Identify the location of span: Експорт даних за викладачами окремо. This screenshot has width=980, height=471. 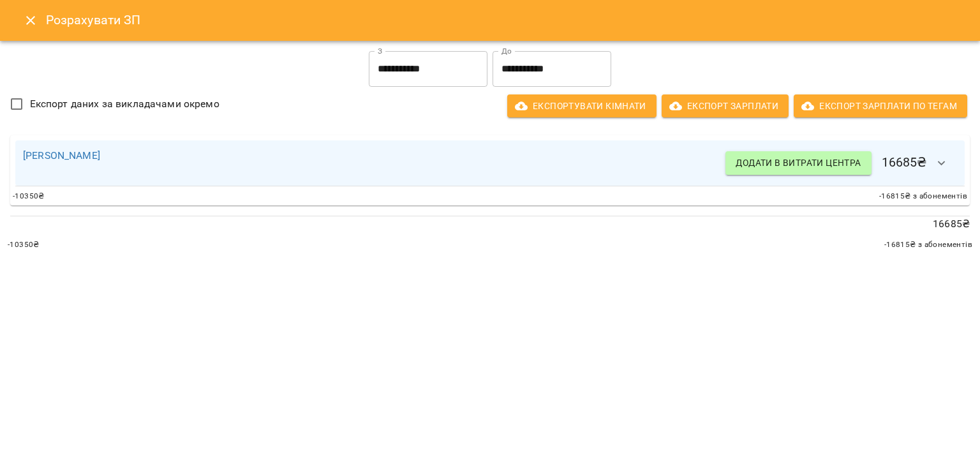
(125, 104).